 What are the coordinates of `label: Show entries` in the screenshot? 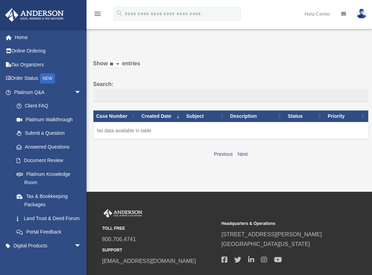 It's located at (231, 67).